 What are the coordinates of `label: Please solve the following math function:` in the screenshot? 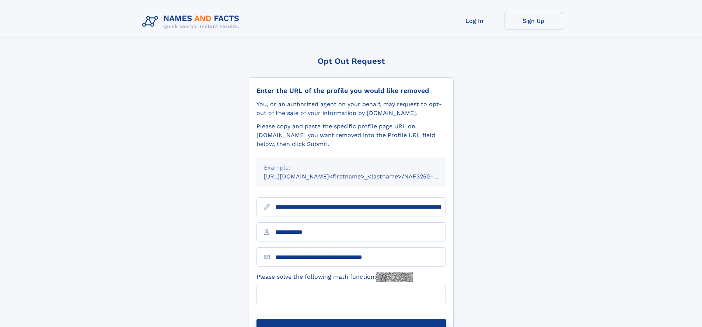 It's located at (335, 277).